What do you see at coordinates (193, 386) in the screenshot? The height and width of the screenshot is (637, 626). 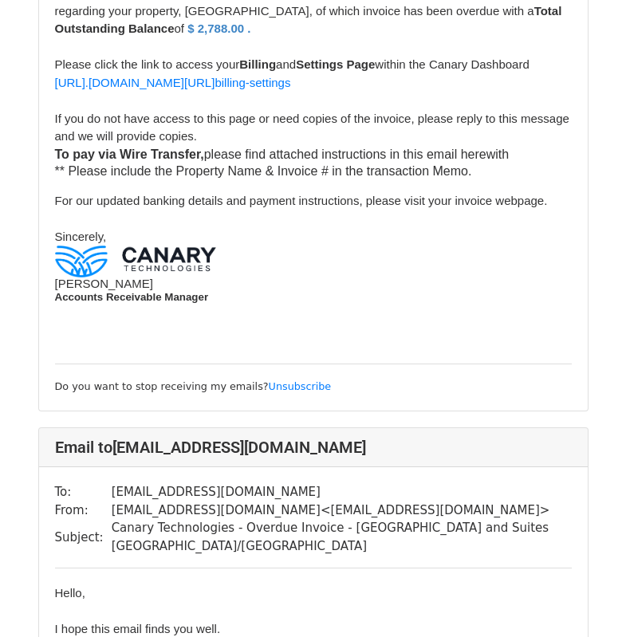 I see `small: Do you want to stop receiving my emails?` at bounding box center [193, 386].